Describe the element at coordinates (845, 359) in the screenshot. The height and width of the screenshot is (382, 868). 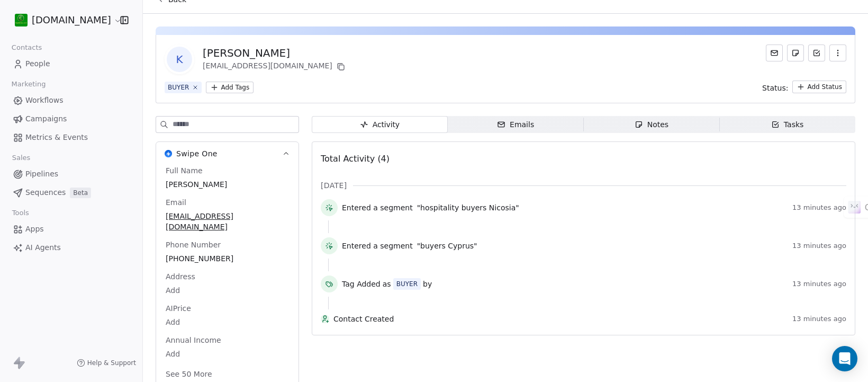
I see `div: Open Intercom Messenger` at that location.